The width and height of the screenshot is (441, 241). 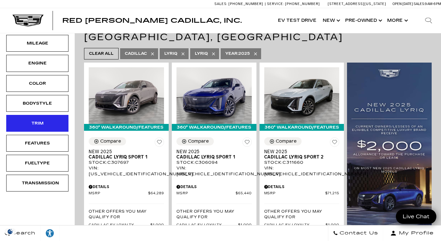 I want to click on img: Opt-Out Icon, so click(x=10, y=231).